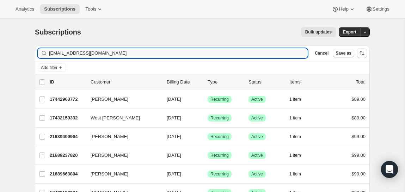 This screenshot has height=192, width=405. Describe the element at coordinates (318, 32) in the screenshot. I see `button: Bulk updates` at that location.